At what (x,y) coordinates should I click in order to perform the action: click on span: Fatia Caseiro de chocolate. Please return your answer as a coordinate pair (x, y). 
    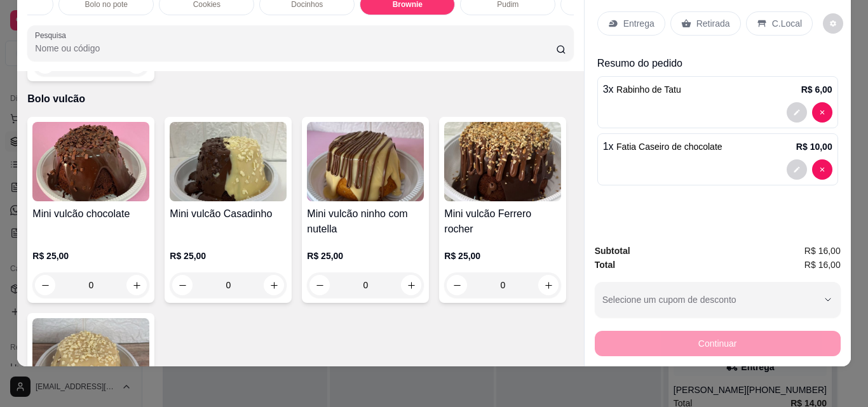
    Looking at the image, I should click on (669, 146).